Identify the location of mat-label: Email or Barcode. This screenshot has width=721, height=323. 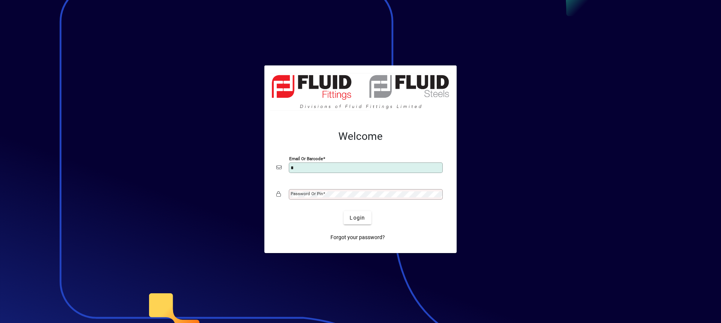
(306, 159).